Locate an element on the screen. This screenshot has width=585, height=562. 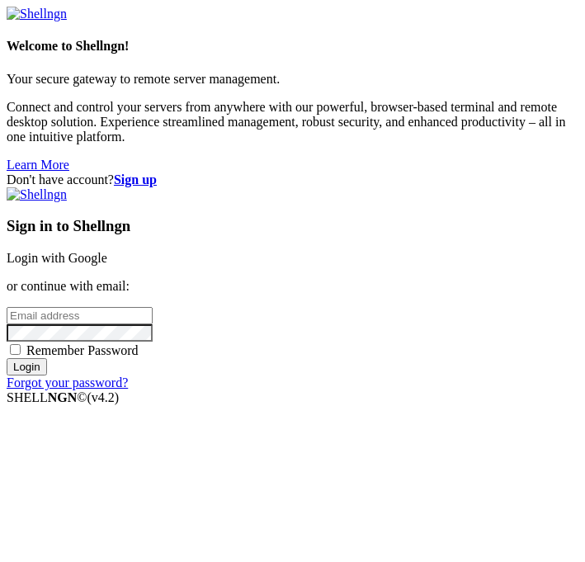
a: Learn More is located at coordinates (38, 164).